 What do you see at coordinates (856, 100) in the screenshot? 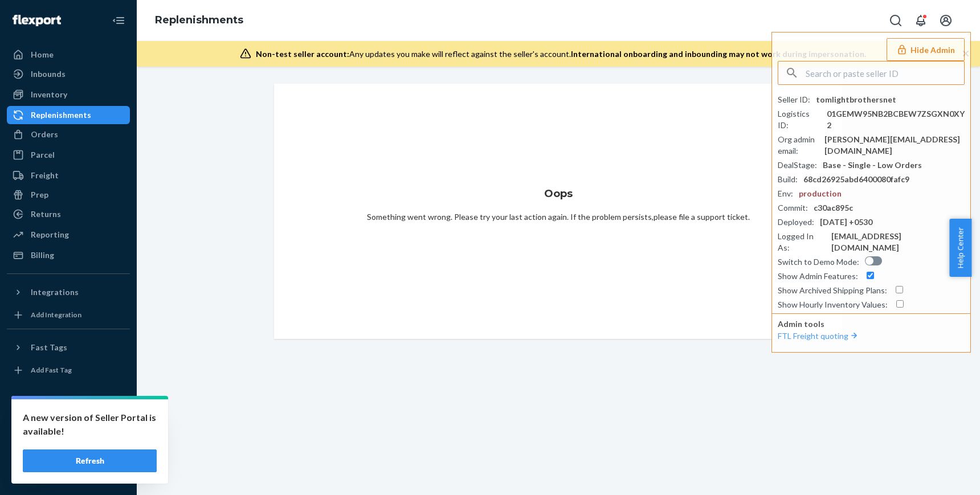
I see `div: tomlightbrothersnet` at bounding box center [856, 100].